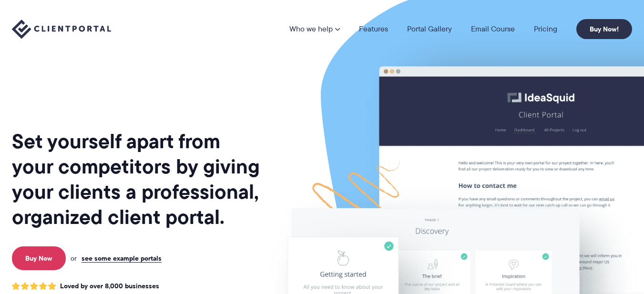 This screenshot has height=294, width=644. Describe the element at coordinates (545, 29) in the screenshot. I see `a: Pricing` at that location.